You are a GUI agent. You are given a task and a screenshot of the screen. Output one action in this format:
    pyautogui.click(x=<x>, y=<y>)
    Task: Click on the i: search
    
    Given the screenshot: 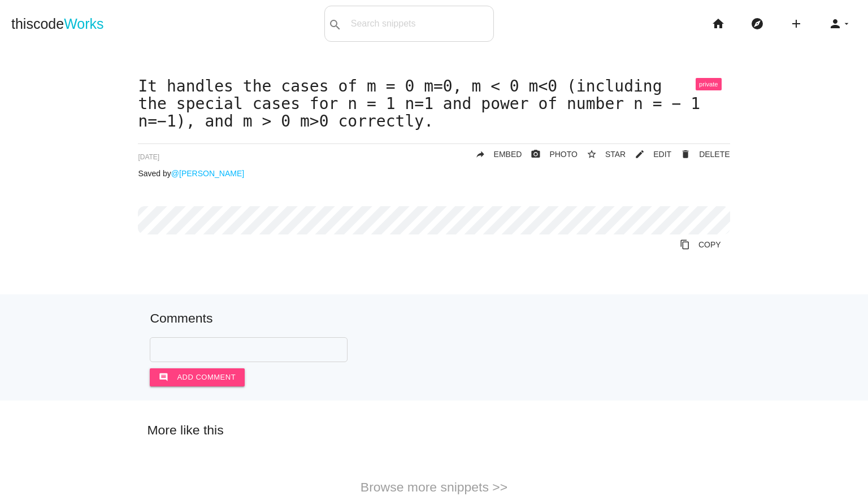 What is the action you would take?
    pyautogui.click(x=335, y=25)
    